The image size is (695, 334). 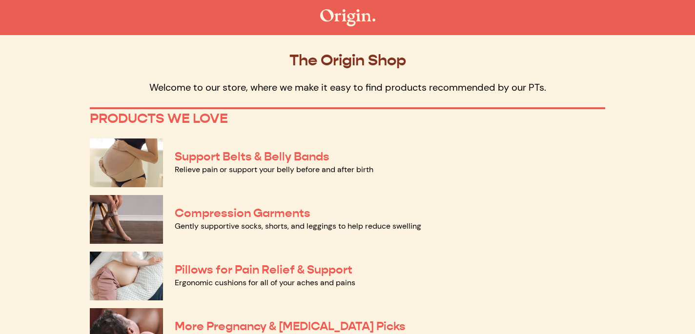 What do you see at coordinates (348, 119) in the screenshot?
I see `p: PRODUCTS WE LOVE` at bounding box center [348, 119].